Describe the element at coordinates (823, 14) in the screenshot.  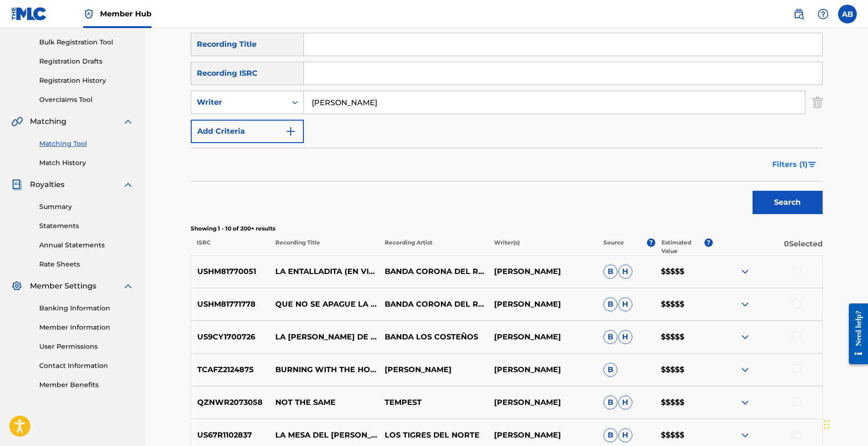
I see `div: Help` at that location.